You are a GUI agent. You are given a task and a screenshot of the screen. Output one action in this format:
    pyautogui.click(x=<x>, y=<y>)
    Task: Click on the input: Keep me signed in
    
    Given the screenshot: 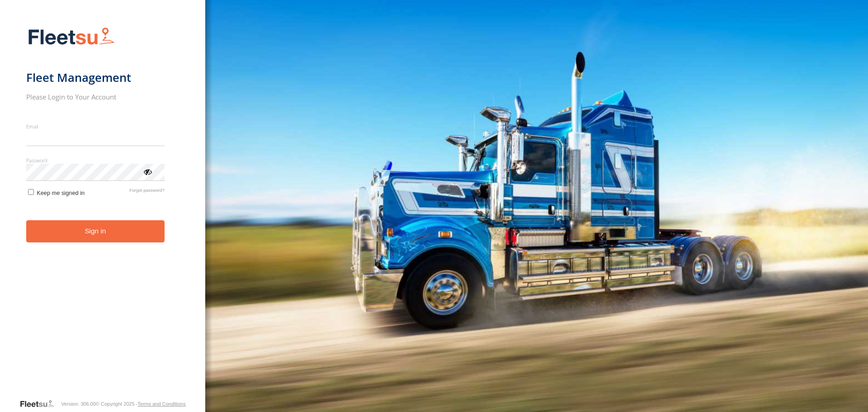 What is the action you would take?
    pyautogui.click(x=31, y=192)
    